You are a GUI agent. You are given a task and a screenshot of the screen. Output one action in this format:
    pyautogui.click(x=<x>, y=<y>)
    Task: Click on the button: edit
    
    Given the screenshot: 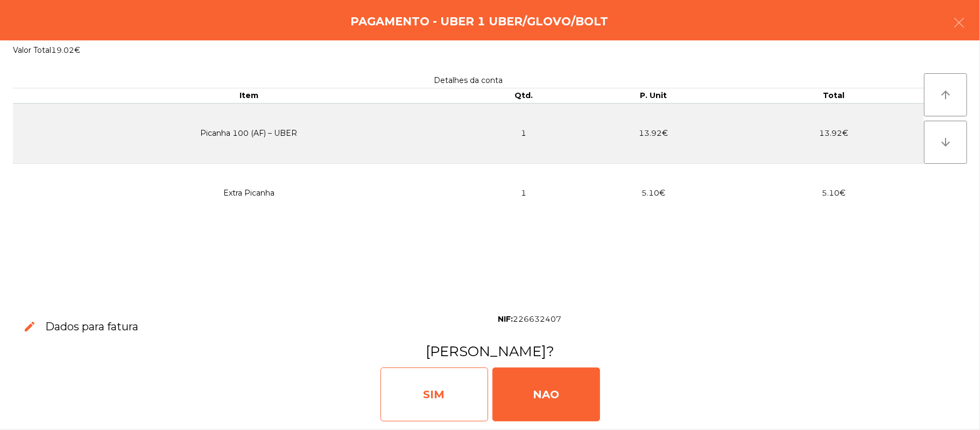 What is the action you would take?
    pyautogui.click(x=29, y=327)
    